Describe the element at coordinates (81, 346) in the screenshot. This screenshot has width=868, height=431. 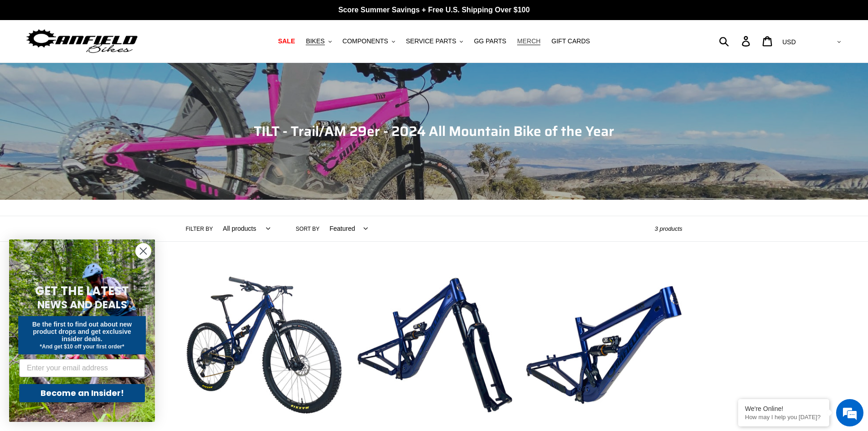
I see `span: *And get $10 off your first order*` at that location.